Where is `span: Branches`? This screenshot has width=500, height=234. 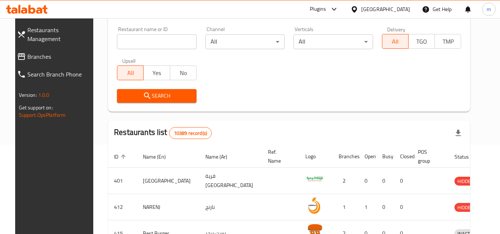
span: Branches is located at coordinates (60, 57).